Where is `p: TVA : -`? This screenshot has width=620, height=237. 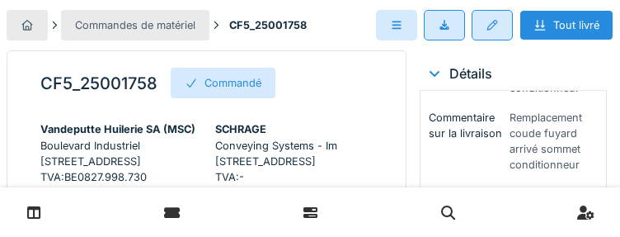 p: TVA : - is located at coordinates (294, 177).